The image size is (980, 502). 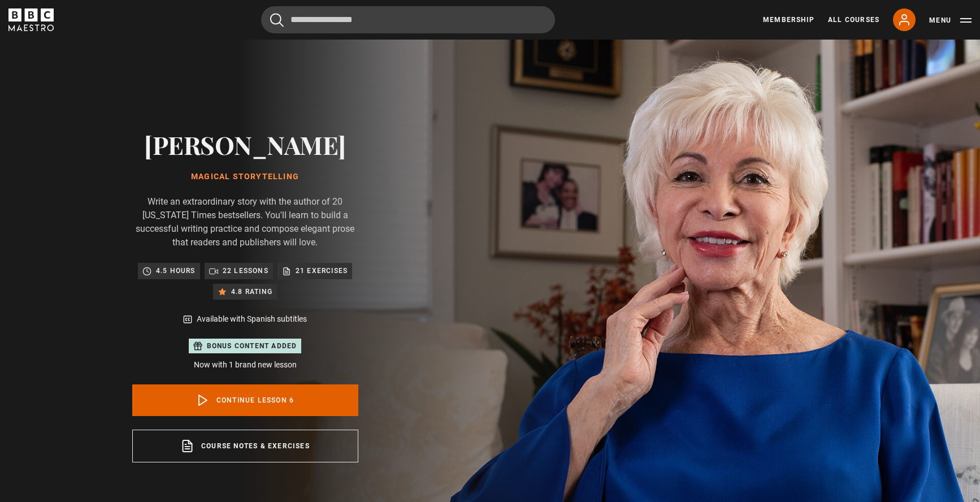 What do you see at coordinates (789, 20) in the screenshot?
I see `a: Membership` at bounding box center [789, 20].